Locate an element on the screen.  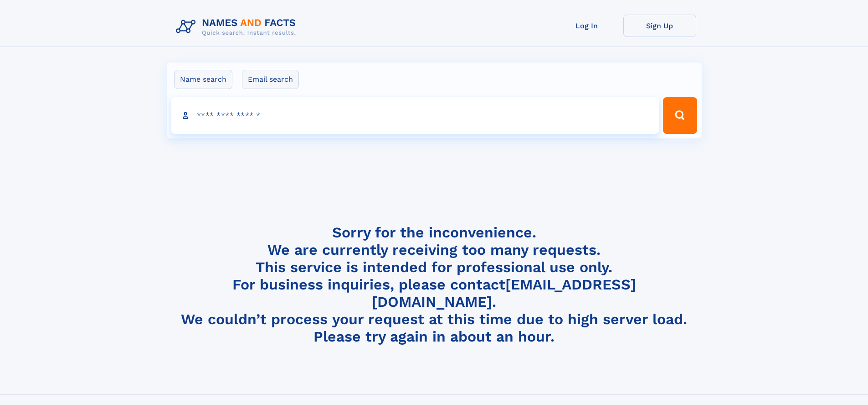
a: Log In is located at coordinates (587, 26).